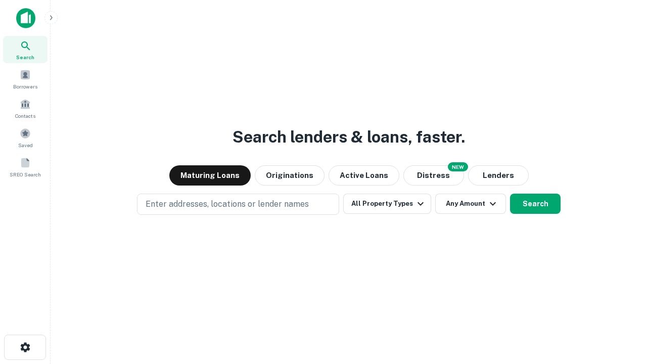 The height and width of the screenshot is (364, 647). Describe the element at coordinates (535, 204) in the screenshot. I see `button: Search` at that location.